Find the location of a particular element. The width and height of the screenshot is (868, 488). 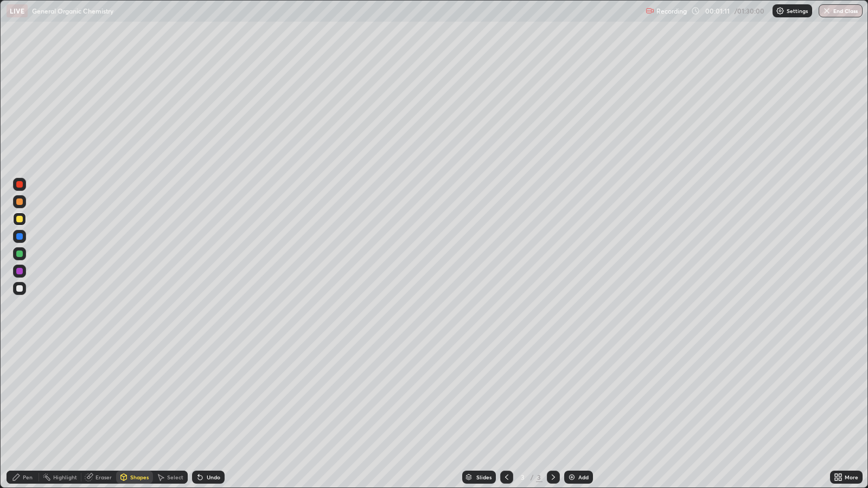

div: Undo is located at coordinates (213, 477).